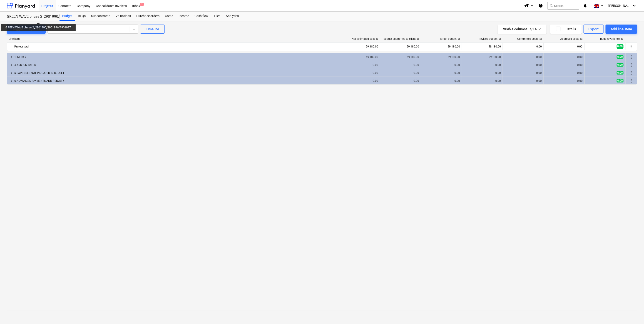 The width and height of the screenshot is (644, 324). I want to click on div: 5 EXPENSES NOT INCLUDED IN BUDGET, so click(176, 73).